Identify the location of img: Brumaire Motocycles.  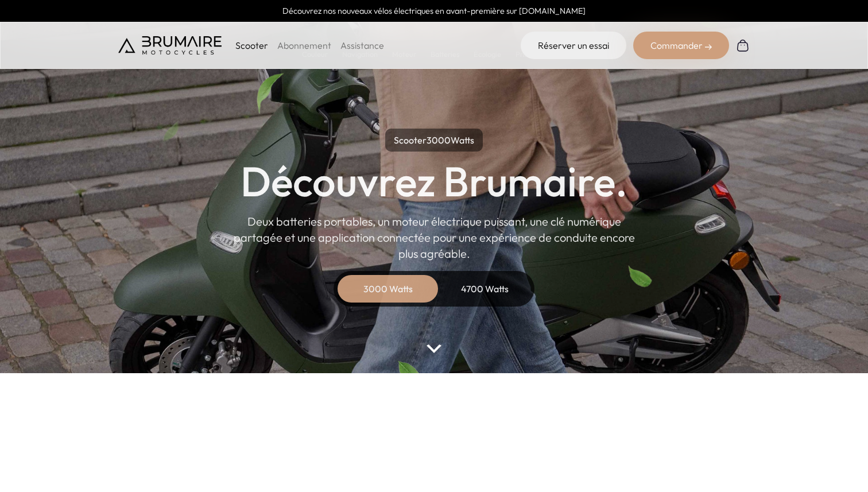
(170, 46).